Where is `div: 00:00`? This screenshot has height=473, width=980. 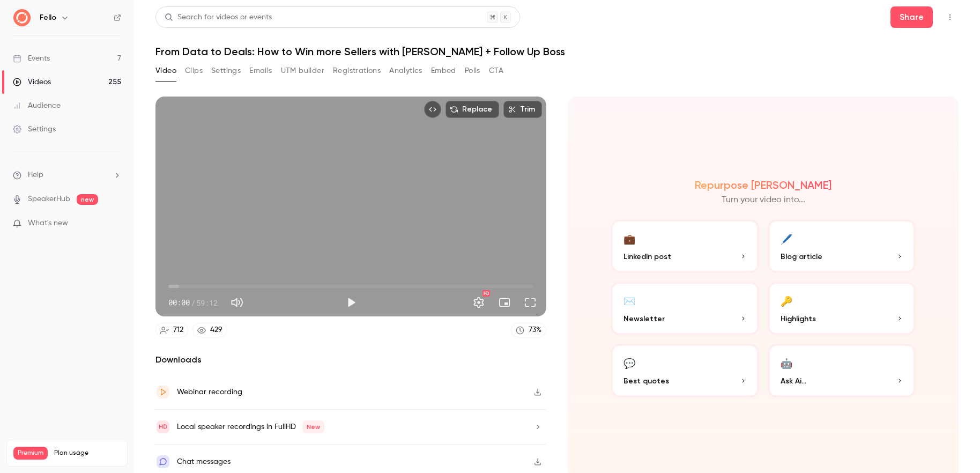
div: 00:00 is located at coordinates (193, 302).